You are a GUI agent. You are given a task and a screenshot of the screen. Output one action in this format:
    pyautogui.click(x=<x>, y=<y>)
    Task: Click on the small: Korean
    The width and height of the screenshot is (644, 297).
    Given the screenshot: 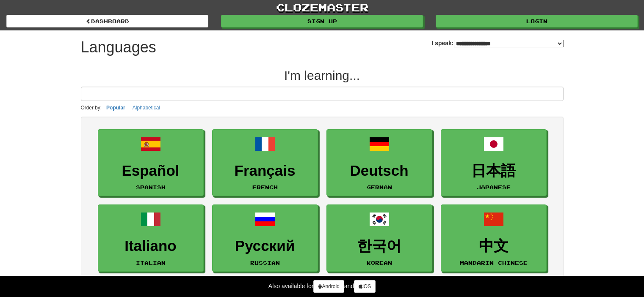 What is the action you would take?
    pyautogui.click(x=379, y=263)
    